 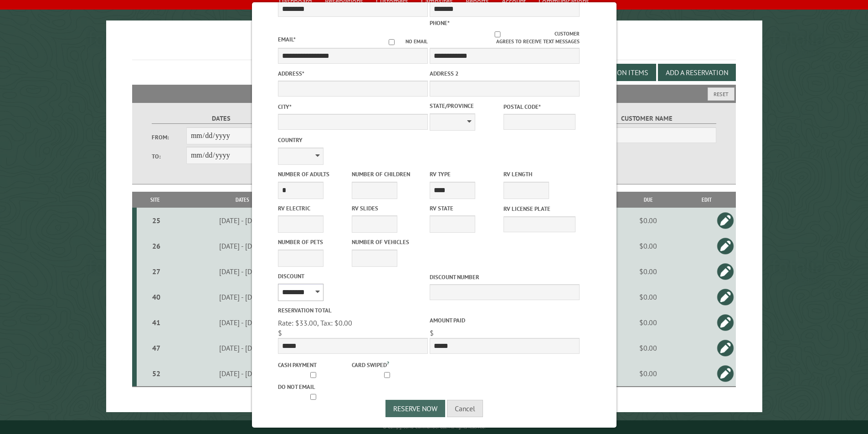 I want to click on label: Amount paid, so click(x=504, y=320).